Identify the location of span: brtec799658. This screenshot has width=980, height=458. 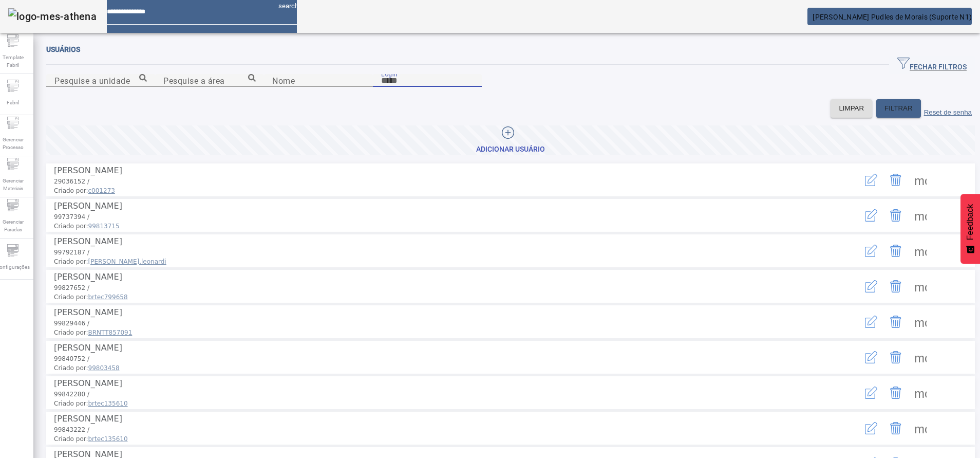
(108, 297).